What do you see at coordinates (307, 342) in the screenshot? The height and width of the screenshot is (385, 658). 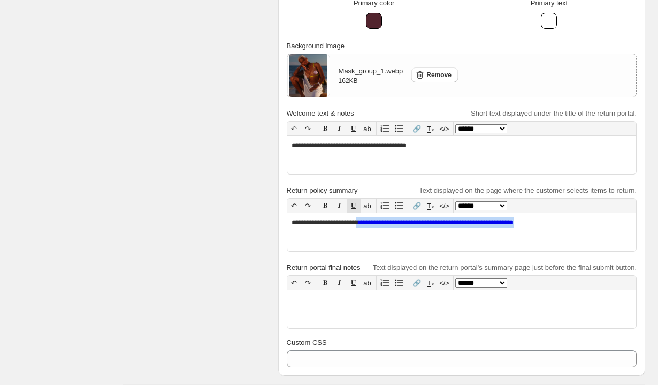 I see `span: Custom CSS` at bounding box center [307, 342].